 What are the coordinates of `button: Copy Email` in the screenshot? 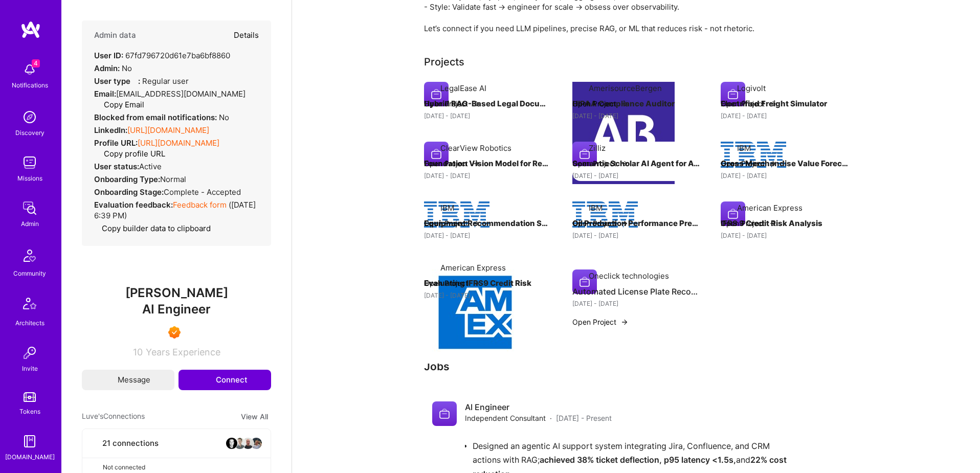 It's located at (120, 104).